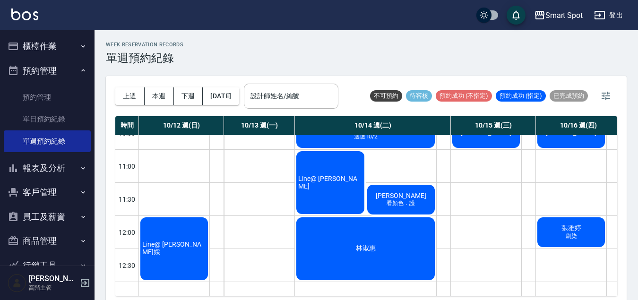  What do you see at coordinates (53, 288) in the screenshot?
I see `p: 高階主管` at bounding box center [53, 288].